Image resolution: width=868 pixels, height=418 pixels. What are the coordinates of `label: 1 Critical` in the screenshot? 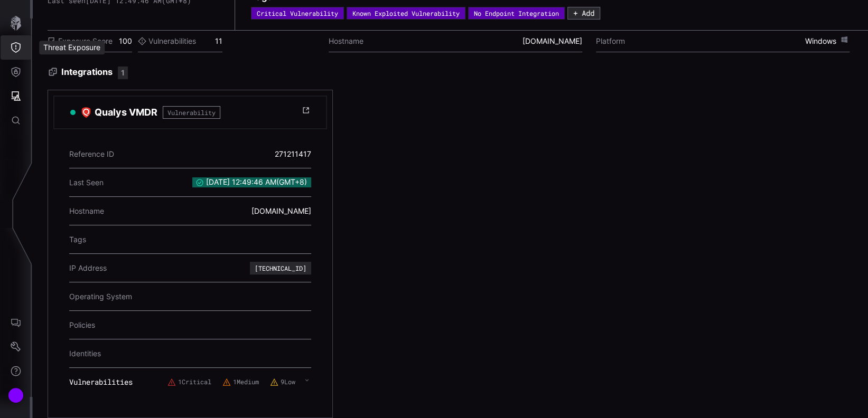 It's located at (189, 382).